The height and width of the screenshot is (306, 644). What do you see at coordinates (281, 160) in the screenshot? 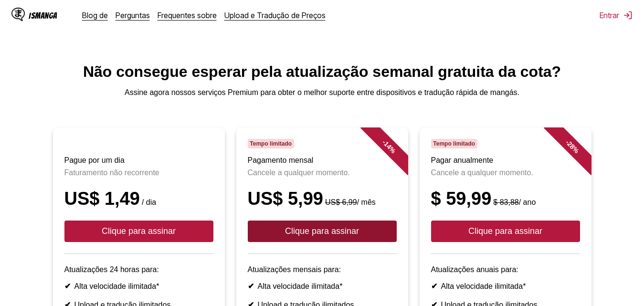
I see `font: Pagamento mensal` at bounding box center [281, 160].